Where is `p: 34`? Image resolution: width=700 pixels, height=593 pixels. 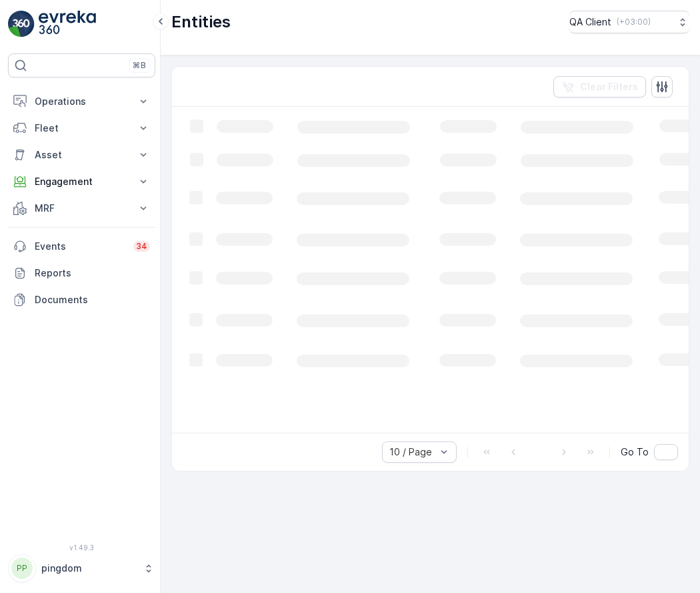
p: 34 is located at coordinates (141, 246).